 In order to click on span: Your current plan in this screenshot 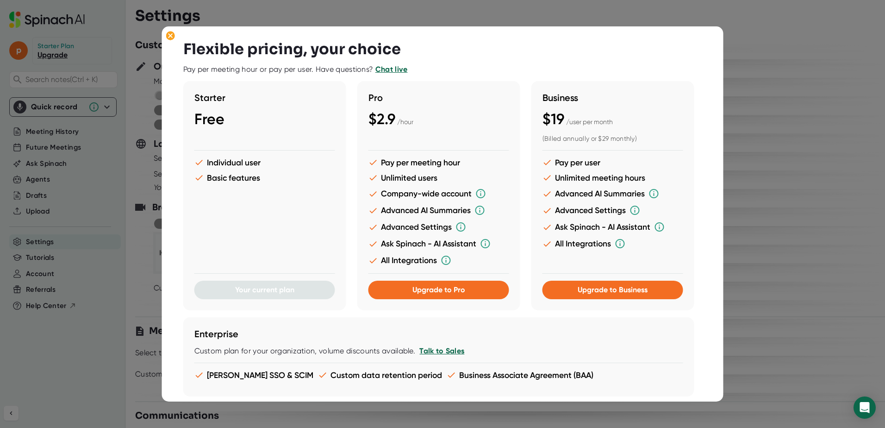, I will do `click(265, 289)`.